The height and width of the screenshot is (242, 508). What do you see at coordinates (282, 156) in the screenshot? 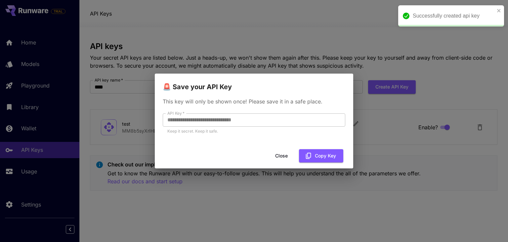
I see `button: Close` at bounding box center [282, 156].